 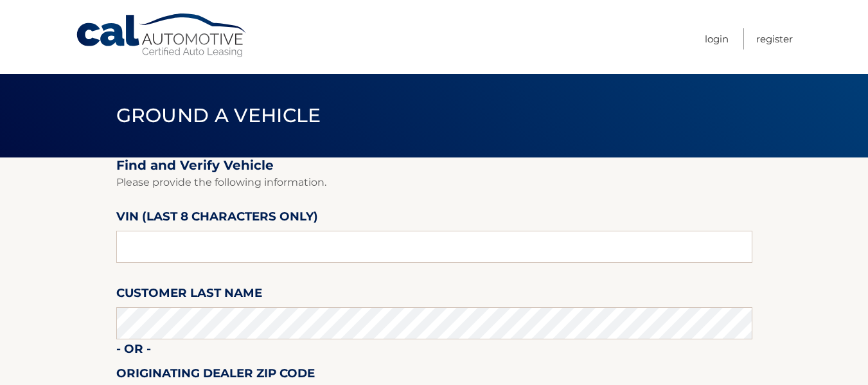 I want to click on label: Customer Last Name, so click(x=189, y=295).